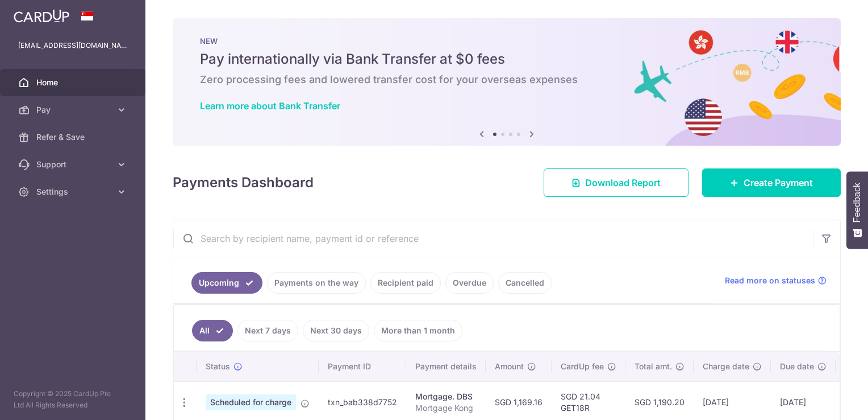 The height and width of the screenshot is (420, 868). I want to click on span: Total amt., so click(653, 367).